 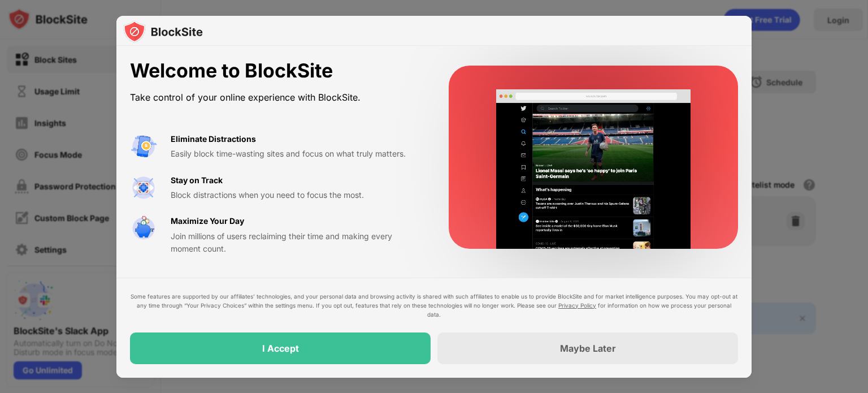 I want to click on div: Take control of your online experience with BlockSite., so click(x=276, y=97).